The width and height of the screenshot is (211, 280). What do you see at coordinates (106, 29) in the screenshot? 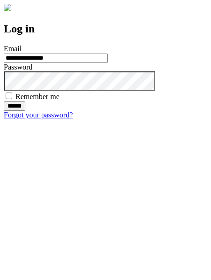
I see `h2: Log in` at bounding box center [106, 29].